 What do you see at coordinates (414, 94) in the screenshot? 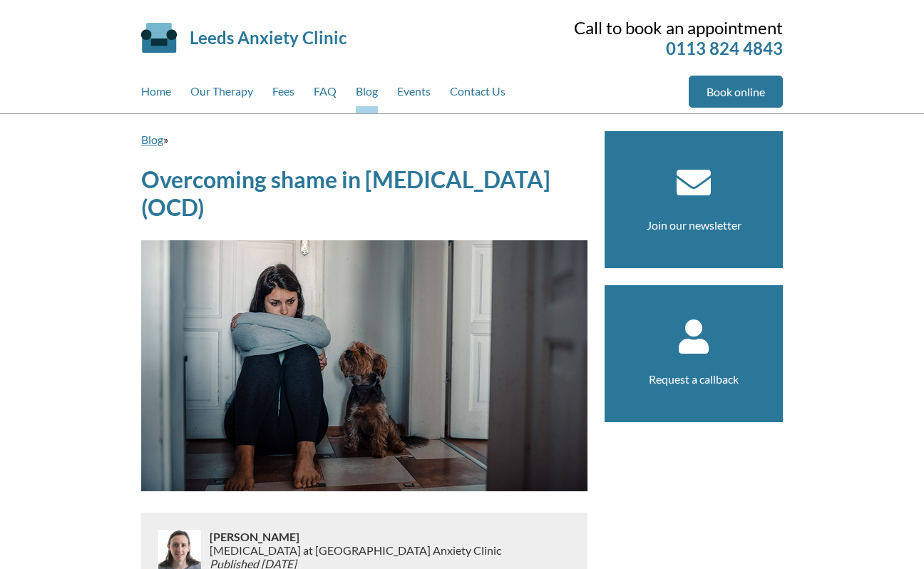
I see `a: Events` at bounding box center [414, 94].